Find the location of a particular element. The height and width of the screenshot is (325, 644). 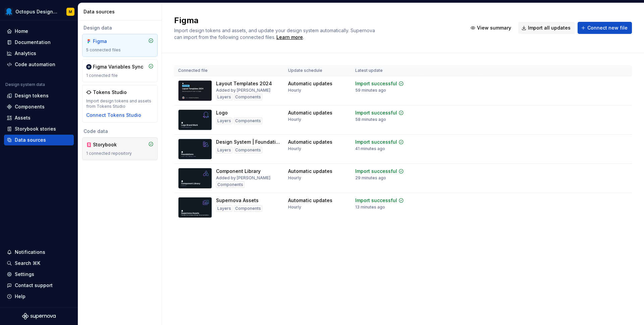

img: fcf53608-4560-46b3-9ec6-dbe177120620.png is located at coordinates (9, 12).